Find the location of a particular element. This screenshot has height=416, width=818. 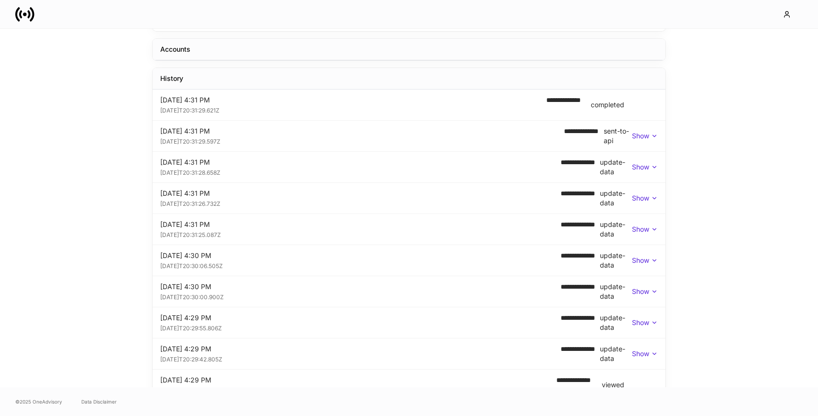

span: © 2025 OneAdvisory is located at coordinates (39, 401).